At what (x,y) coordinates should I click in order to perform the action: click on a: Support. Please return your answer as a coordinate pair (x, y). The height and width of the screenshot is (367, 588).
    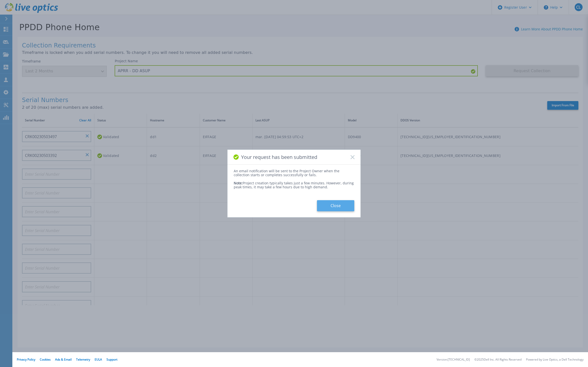
    Looking at the image, I should click on (112, 360).